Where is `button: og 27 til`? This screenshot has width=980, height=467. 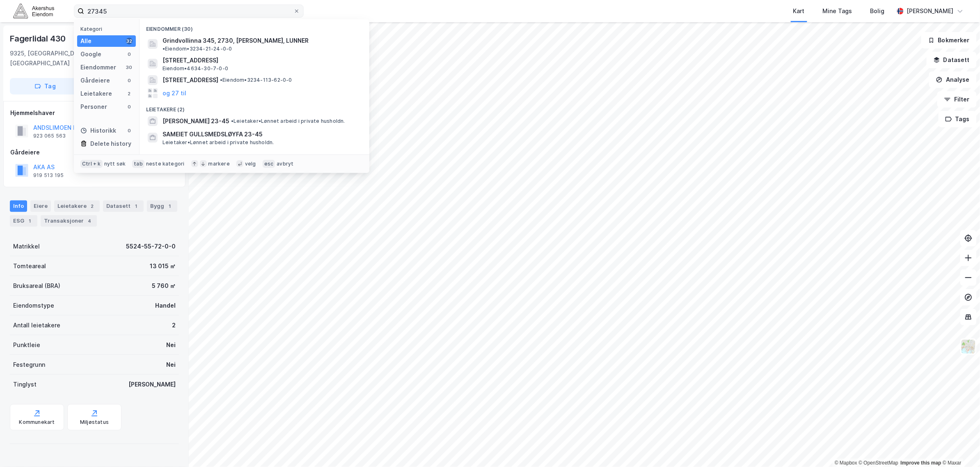 button: og 27 til is located at coordinates (175, 93).